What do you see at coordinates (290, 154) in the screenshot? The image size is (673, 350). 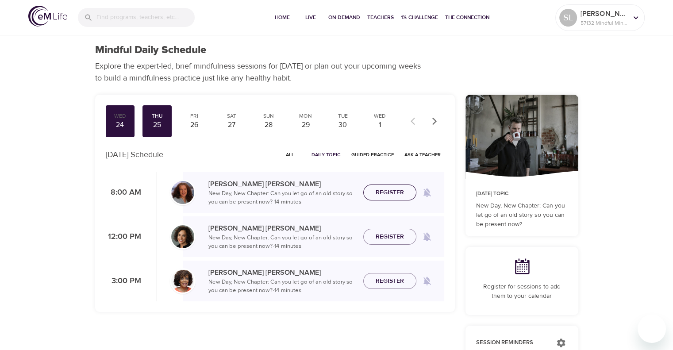 I see `button: All` at bounding box center [290, 154].